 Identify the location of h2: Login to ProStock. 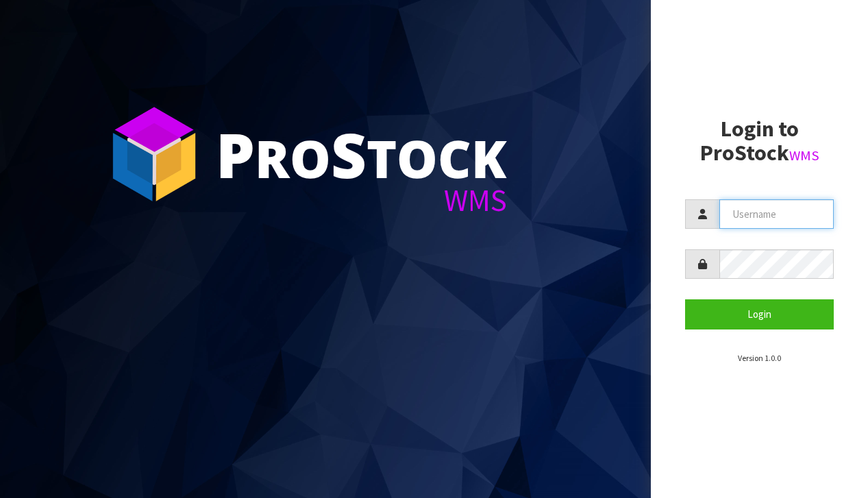
(759, 141).